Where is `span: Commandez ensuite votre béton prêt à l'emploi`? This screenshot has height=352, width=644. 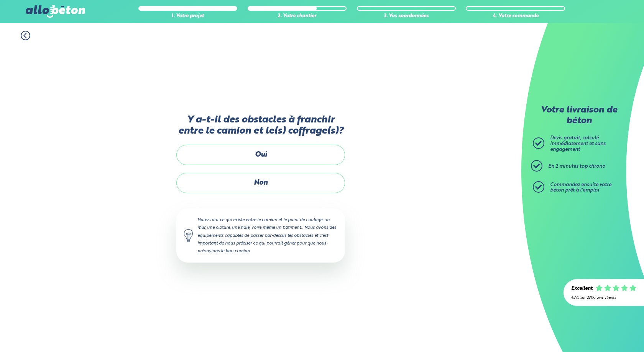 span: Commandez ensuite votre béton prêt à l'emploi is located at coordinates (581, 188).